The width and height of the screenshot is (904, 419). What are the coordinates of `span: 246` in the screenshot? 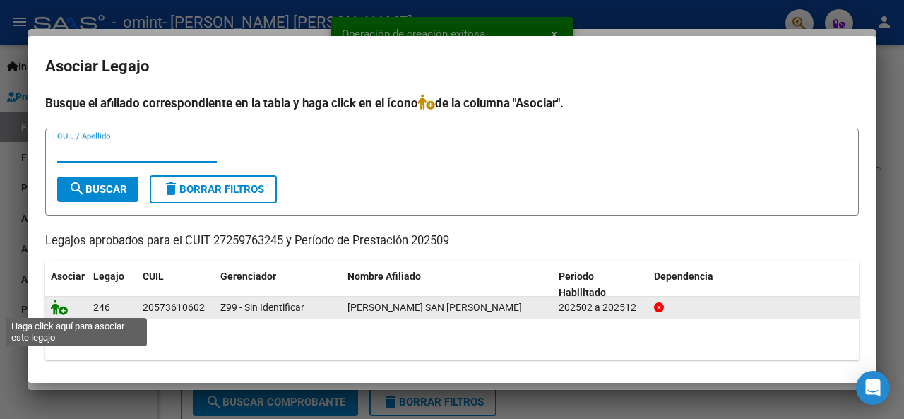 It's located at (102, 307).